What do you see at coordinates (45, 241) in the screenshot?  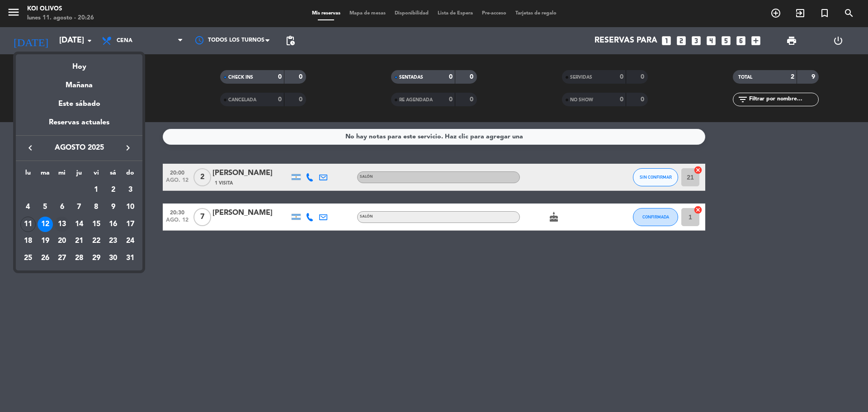 I see `td: 19 de agosto de 2025` at bounding box center [45, 241].